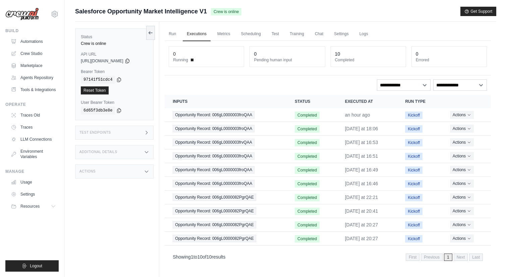  Describe the element at coordinates (95, 133) in the screenshot. I see `h3: Test Endpoints` at that location.